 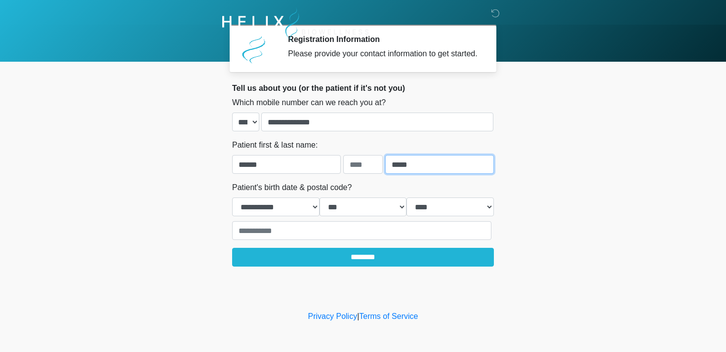 I want to click on label: Patient first & last name:, so click(x=275, y=145).